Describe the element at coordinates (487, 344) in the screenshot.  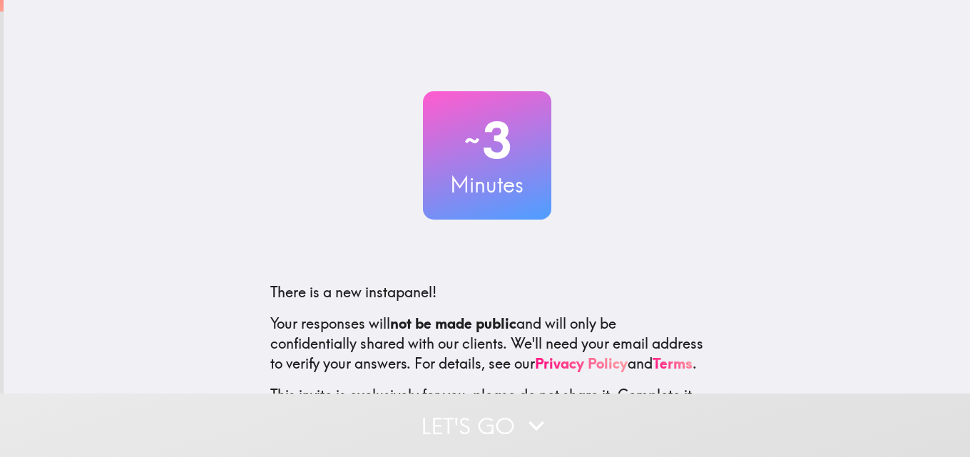
I see `p: Your responses will and will only be confidentially shared with our clients. We'll need your emai...` at that location.